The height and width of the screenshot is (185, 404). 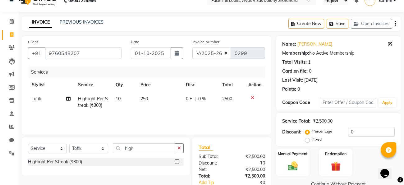 What do you see at coordinates (293, 154) in the screenshot?
I see `label: Manual Payment` at bounding box center [293, 154].